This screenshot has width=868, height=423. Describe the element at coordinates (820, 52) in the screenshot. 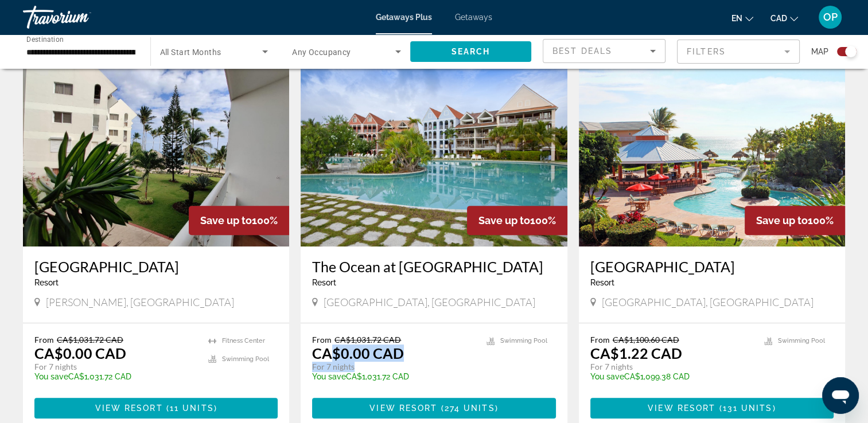

I see `span: Map` at that location.